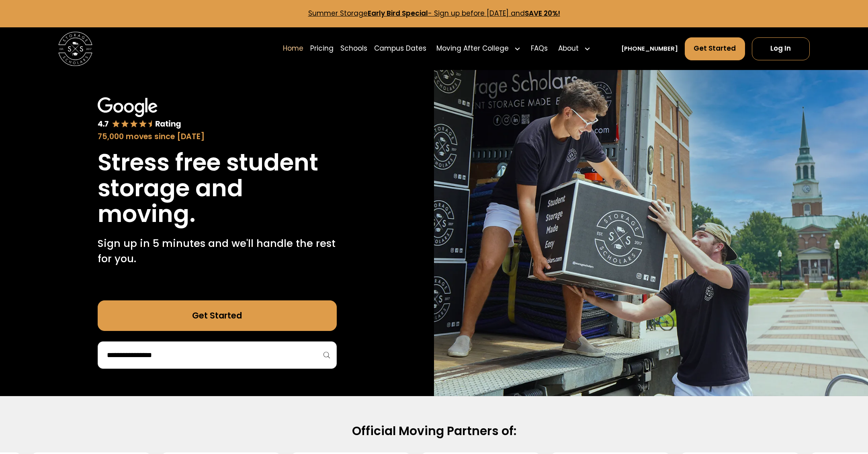 The height and width of the screenshot is (454, 868). Describe the element at coordinates (217, 188) in the screenshot. I see `h1: Stress free student storage and moving.` at that location.